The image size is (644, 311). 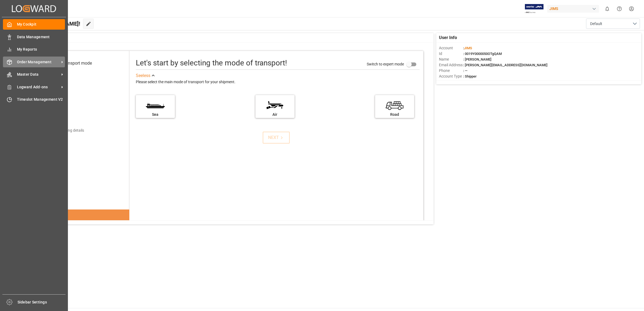 I want to click on a: My Cockpit, so click(x=34, y=24).